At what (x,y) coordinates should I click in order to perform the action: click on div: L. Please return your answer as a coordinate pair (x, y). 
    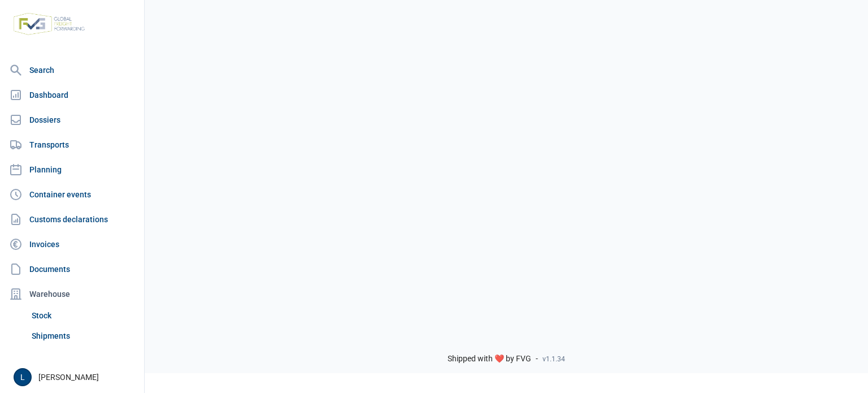
    Looking at the image, I should click on (23, 378).